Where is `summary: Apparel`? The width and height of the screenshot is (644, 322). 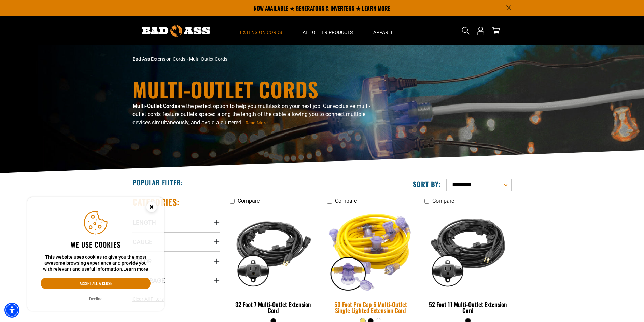
summary: Apparel is located at coordinates (383, 31).